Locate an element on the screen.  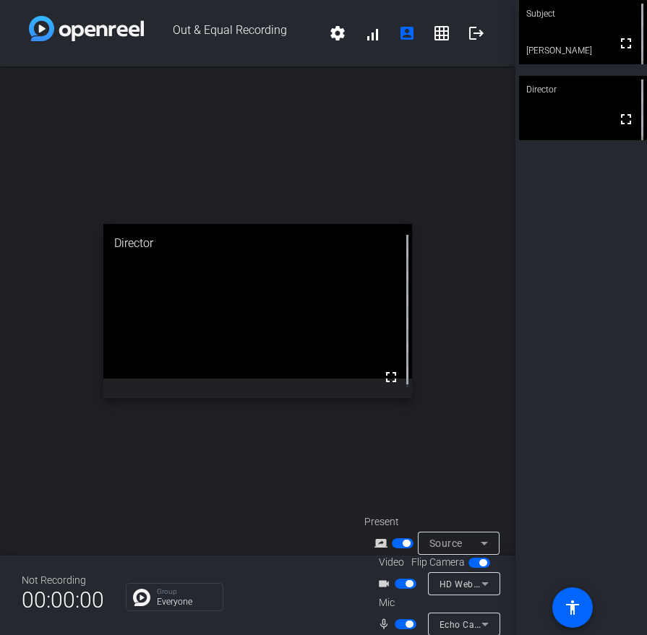
mat-icon: settings is located at coordinates (337, 33).